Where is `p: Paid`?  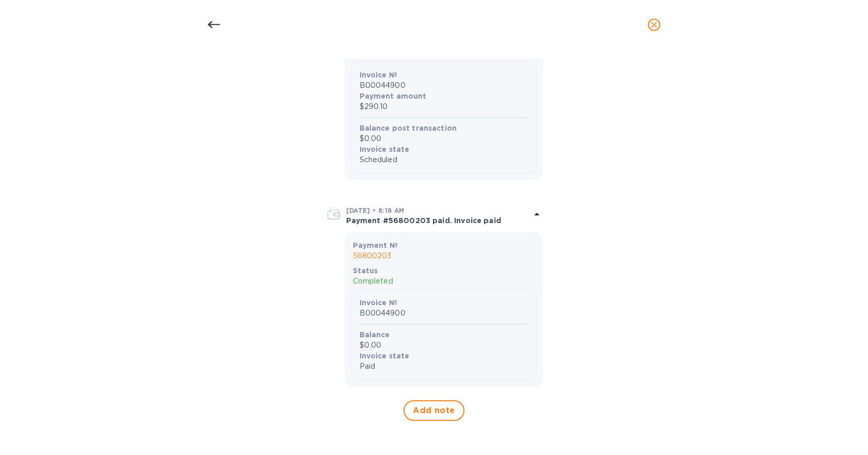 p: Paid is located at coordinates (444, 366).